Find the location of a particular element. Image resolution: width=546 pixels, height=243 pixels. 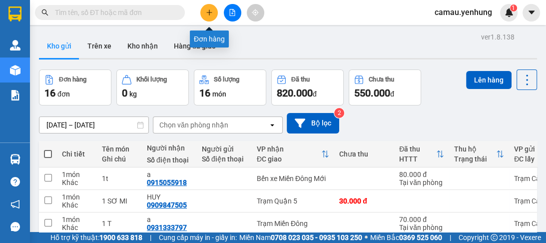

button: Đã thu820.000đ is located at coordinates (307, 87).